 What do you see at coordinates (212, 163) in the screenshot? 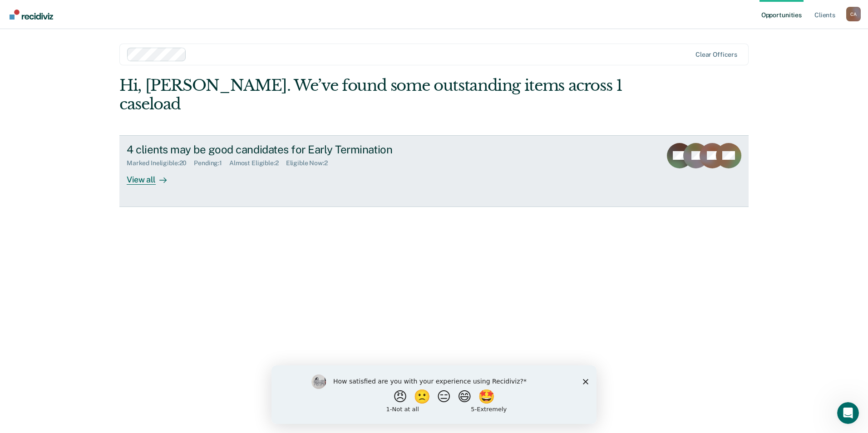
I see `div: Pending : 1` at bounding box center [212, 163].